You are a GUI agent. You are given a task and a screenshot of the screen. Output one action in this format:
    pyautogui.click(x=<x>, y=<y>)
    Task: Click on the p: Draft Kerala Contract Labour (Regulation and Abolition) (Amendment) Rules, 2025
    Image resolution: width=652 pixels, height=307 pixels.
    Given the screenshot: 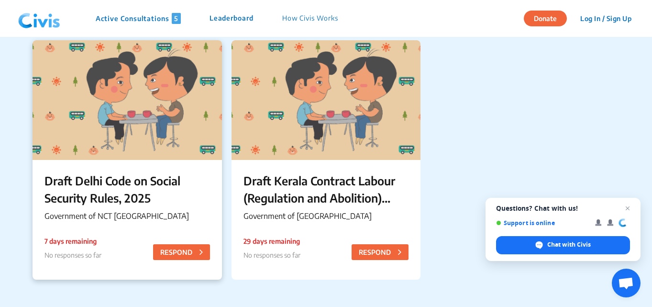 What is the action you would take?
    pyautogui.click(x=326, y=189)
    